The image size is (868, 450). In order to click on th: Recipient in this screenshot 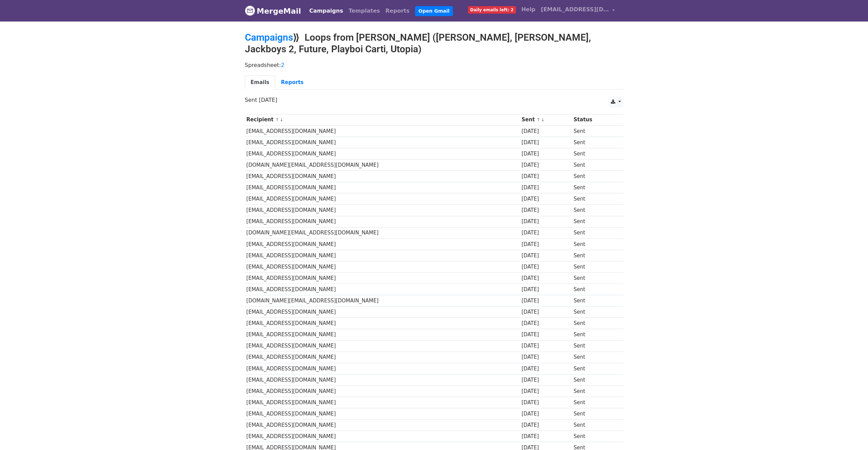, I will do `click(382, 119)`.